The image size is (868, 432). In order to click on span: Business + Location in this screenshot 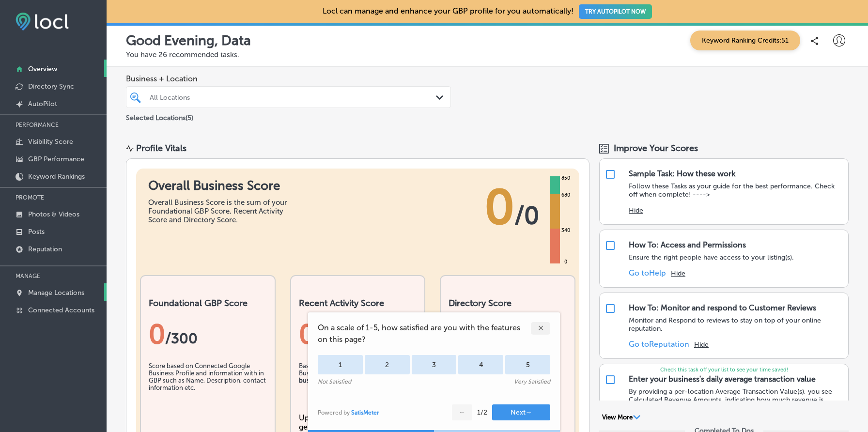, I will do `click(288, 78)`.